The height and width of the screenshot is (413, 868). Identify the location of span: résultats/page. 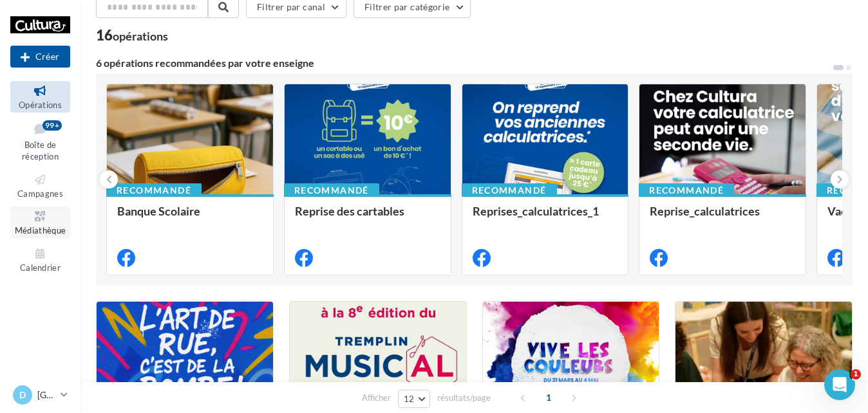
(464, 397).